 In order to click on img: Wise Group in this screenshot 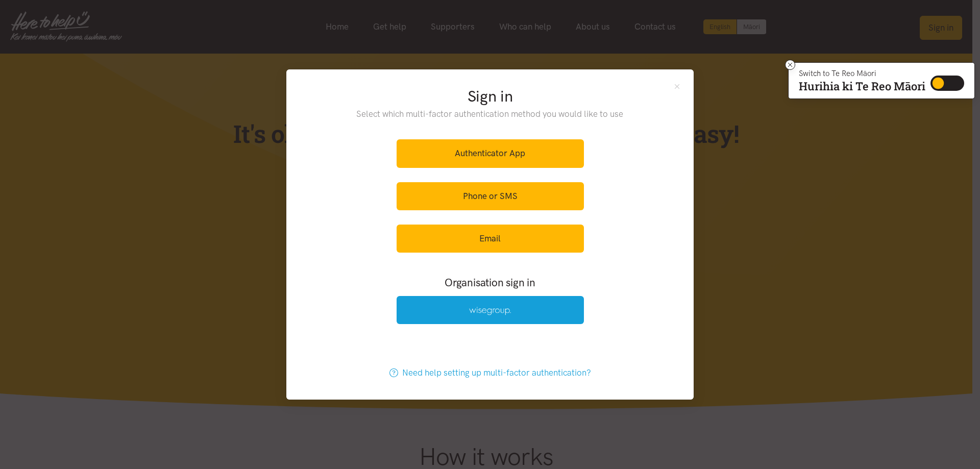, I will do `click(490, 310)`.